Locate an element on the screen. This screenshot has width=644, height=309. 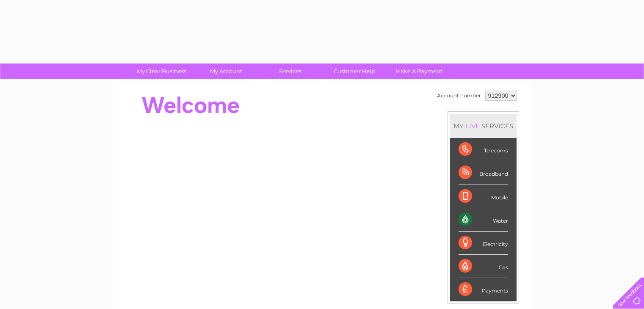
div: Gas is located at coordinates (483, 266).